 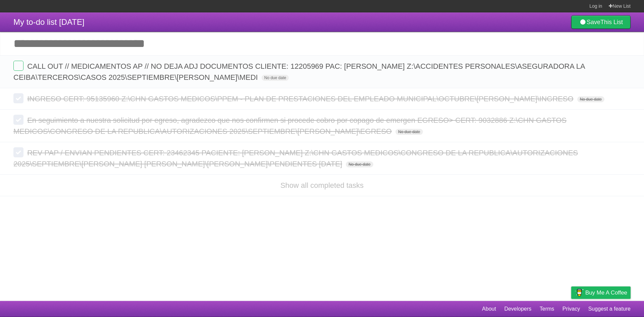 What do you see at coordinates (322, 185) in the screenshot?
I see `a: Show all completed tasks` at bounding box center [322, 185].